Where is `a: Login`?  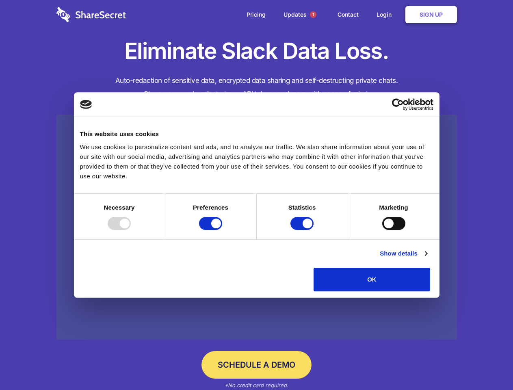
a: Login is located at coordinates (386, 15).